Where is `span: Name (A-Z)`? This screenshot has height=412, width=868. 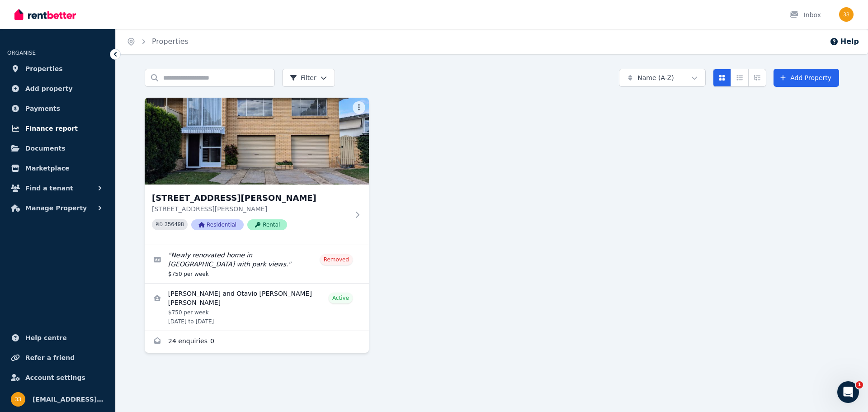 span: Name (A-Z) is located at coordinates (656, 78).